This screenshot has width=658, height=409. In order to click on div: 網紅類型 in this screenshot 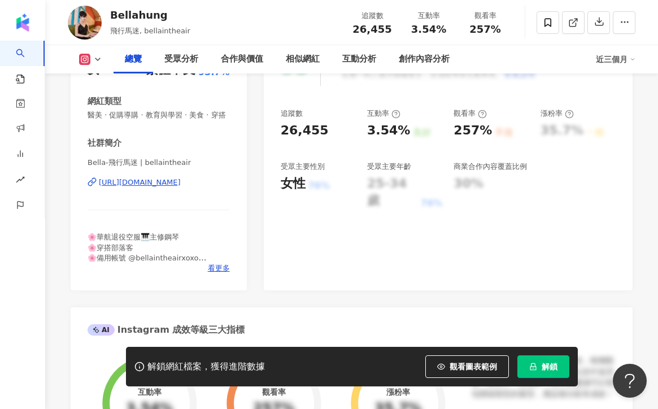, I will do `click(104, 101)`.